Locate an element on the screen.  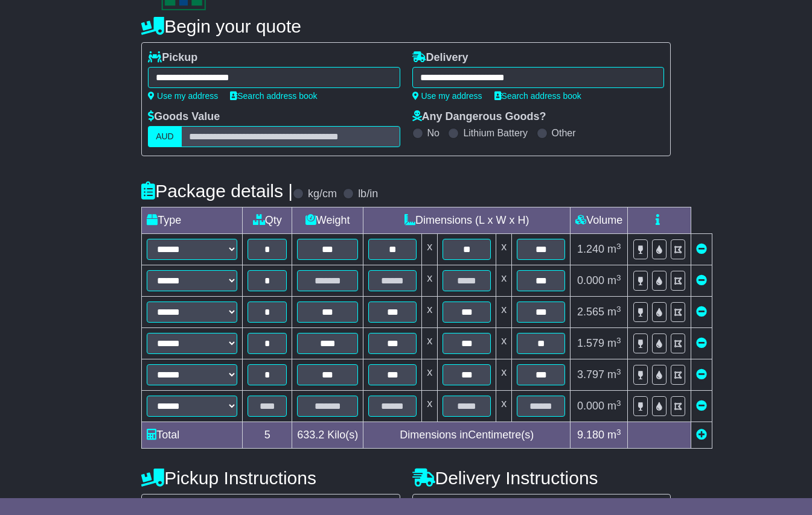
h4: Pickup Instructions is located at coordinates (270, 478).